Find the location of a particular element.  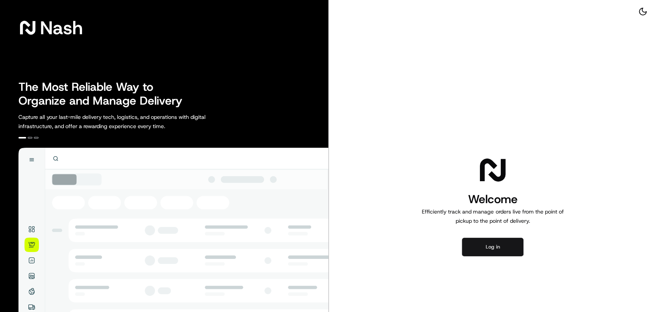

span: Nash is located at coordinates (61, 28).